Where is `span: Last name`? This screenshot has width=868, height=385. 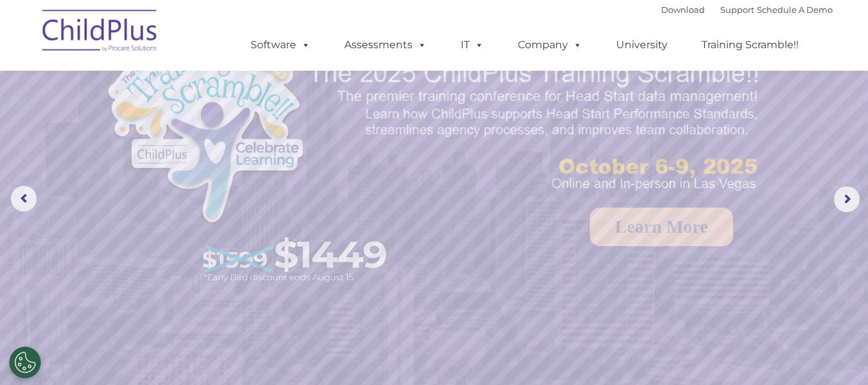
span: Last name is located at coordinates (198, 89).